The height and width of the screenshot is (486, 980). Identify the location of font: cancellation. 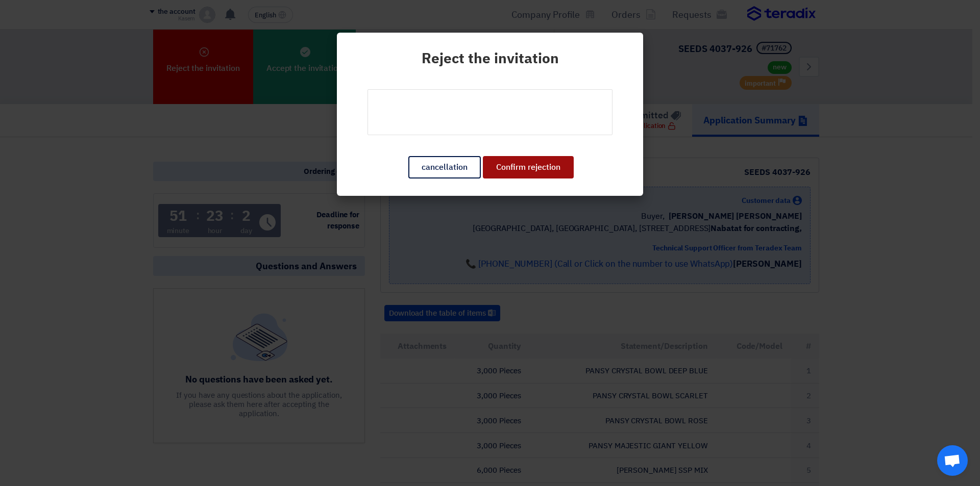
(445, 167).